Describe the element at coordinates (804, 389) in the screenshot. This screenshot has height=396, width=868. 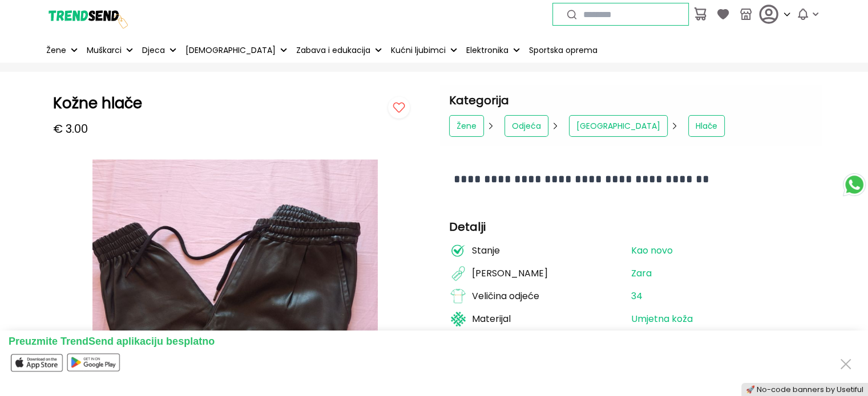
I see `a: 🚀 No-code banners by Usetiful` at that location.